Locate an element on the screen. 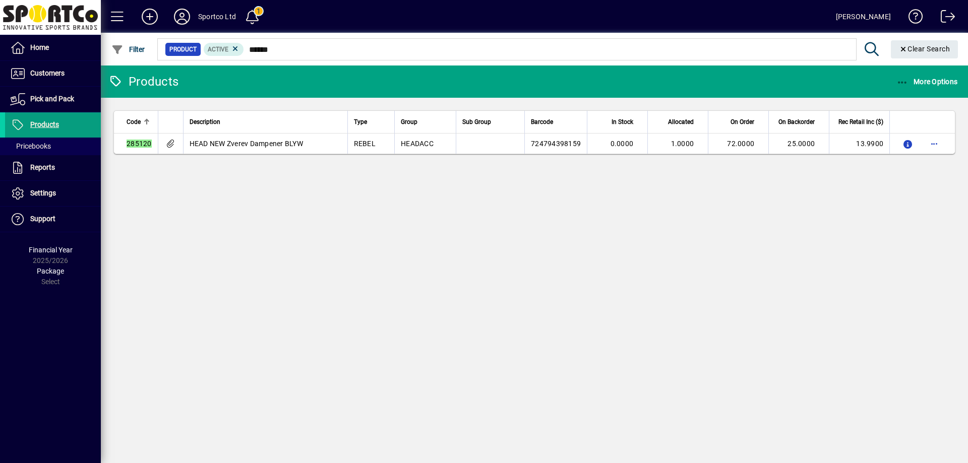 Image resolution: width=968 pixels, height=463 pixels. span: Pricebooks is located at coordinates (30, 146).